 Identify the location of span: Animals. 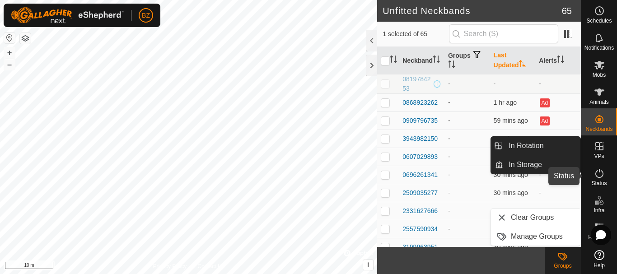
(599, 102).